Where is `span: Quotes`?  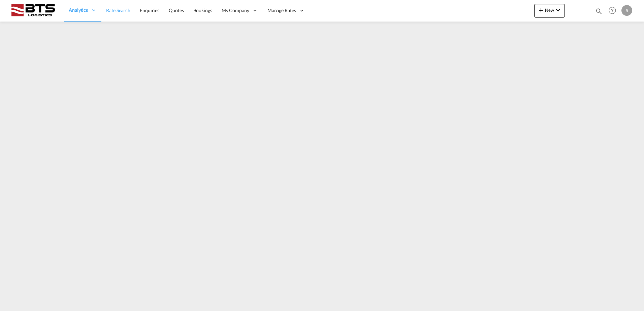 span: Quotes is located at coordinates (176, 10).